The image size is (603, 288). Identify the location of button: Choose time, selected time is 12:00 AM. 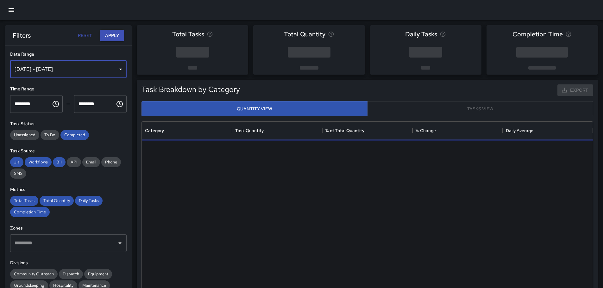
(56, 104).